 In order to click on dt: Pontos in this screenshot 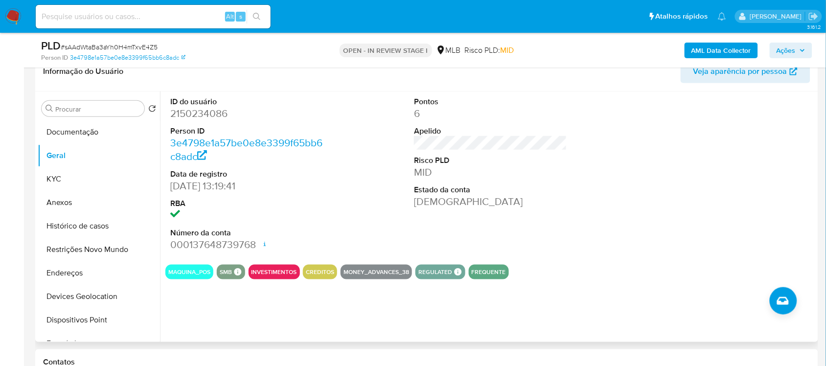, I will do `click(490, 102)`.